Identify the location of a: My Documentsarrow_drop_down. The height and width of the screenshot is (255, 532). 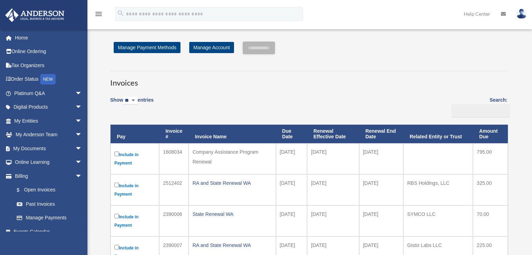
(49, 149).